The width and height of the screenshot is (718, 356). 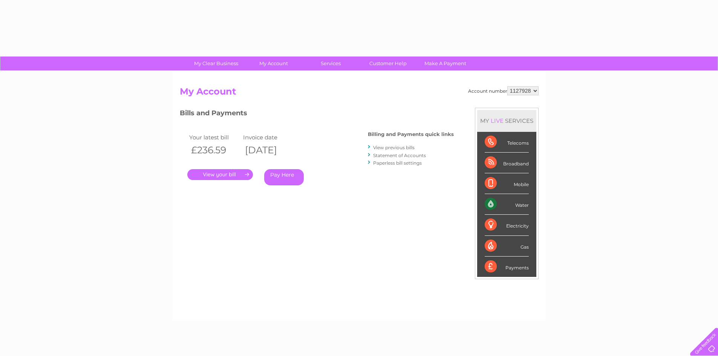 What do you see at coordinates (506, 246) in the screenshot?
I see `div: Gas` at bounding box center [506, 246].